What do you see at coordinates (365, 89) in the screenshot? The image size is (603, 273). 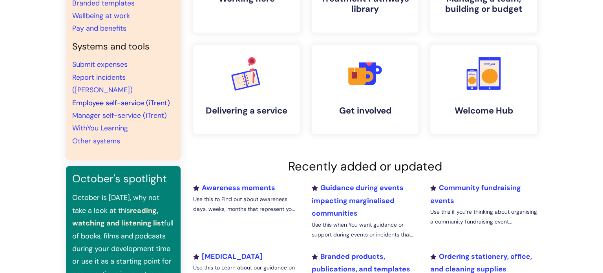 I see `a: Get involved` at bounding box center [365, 89].